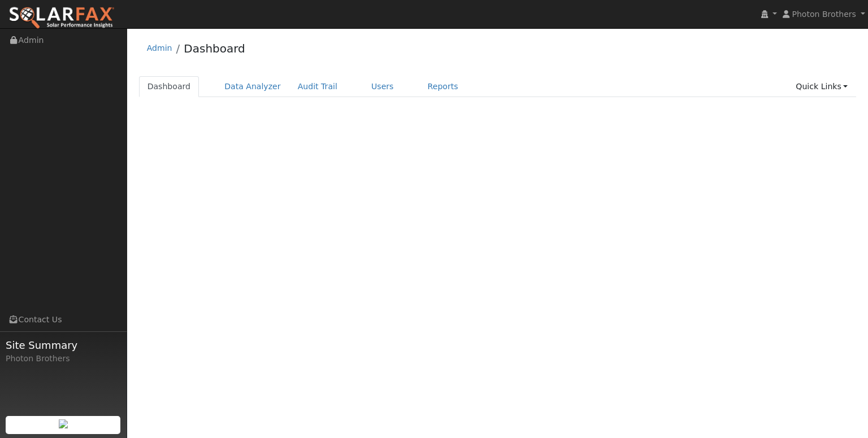 Image resolution: width=868 pixels, height=438 pixels. I want to click on a: Reports, so click(443, 87).